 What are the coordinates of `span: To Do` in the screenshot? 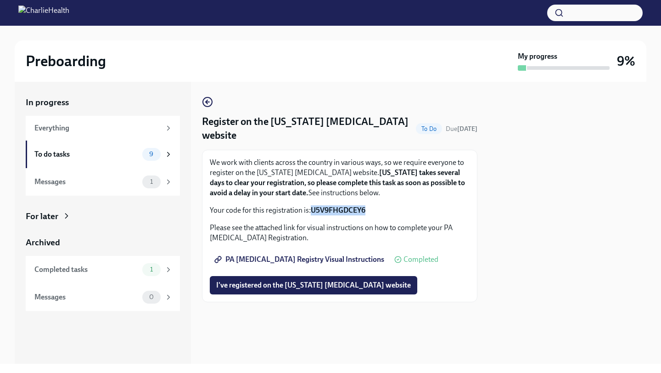 It's located at (429, 129).